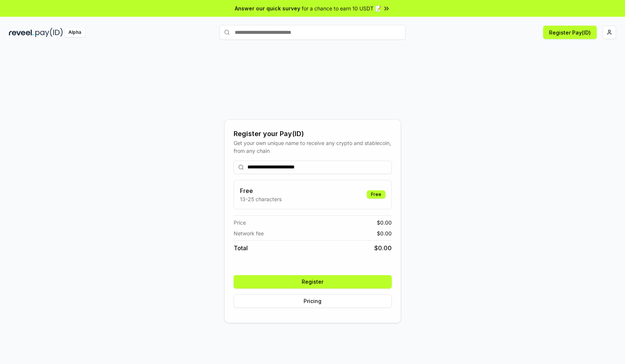  What do you see at coordinates (21, 32) in the screenshot?
I see `img: reveel_dark` at bounding box center [21, 32].